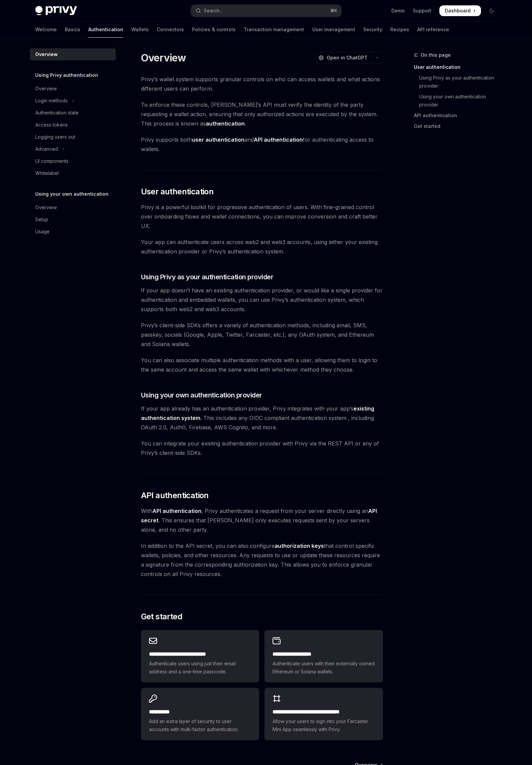 The image size is (532, 765). I want to click on span: If your app doesn’t have an existing authentication provider, or would like a single provider for..., so click(261, 300).